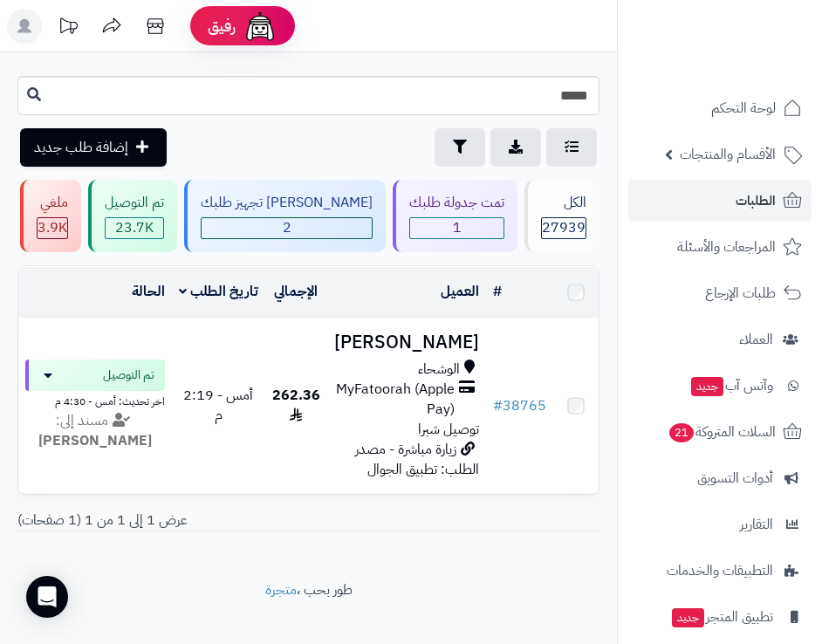  Describe the element at coordinates (743, 108) in the screenshot. I see `span: لوحة التحكم` at that location.